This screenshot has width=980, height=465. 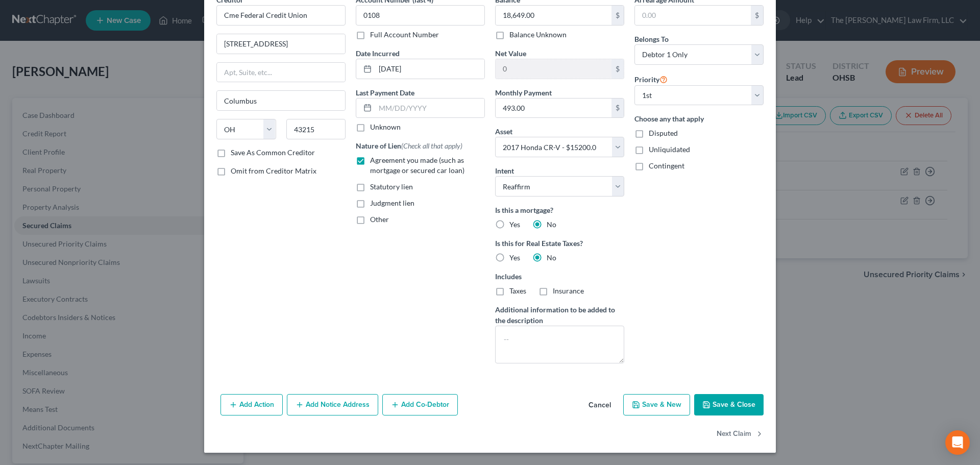 What do you see at coordinates (417, 165) in the screenshot?
I see `span: Agreement you made (such as mortgage or secured car loan)` at bounding box center [417, 165].